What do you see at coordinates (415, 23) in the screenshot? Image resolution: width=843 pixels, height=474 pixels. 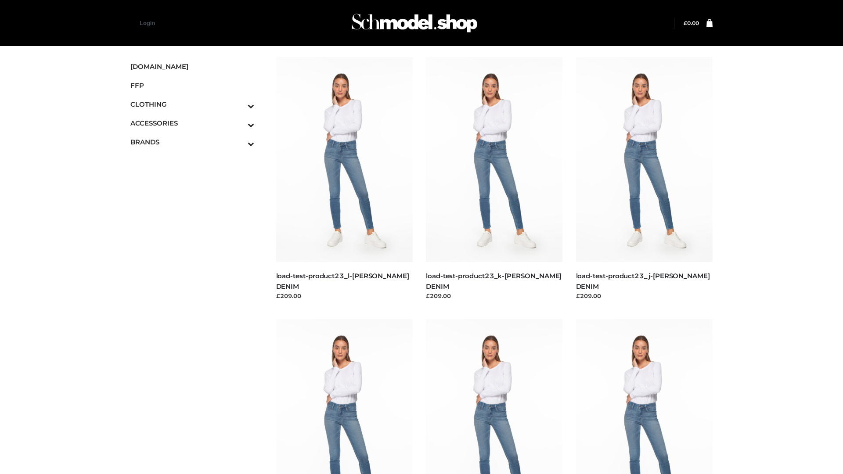 I see `a: Schmodel Admin 964` at bounding box center [415, 23].